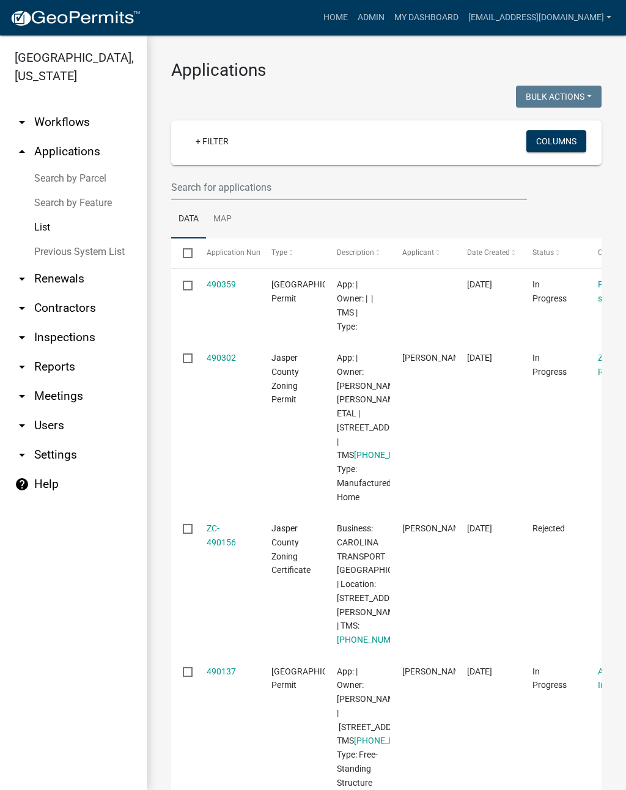 The image size is (626, 790). I want to click on a: My Dashboard, so click(426, 18).